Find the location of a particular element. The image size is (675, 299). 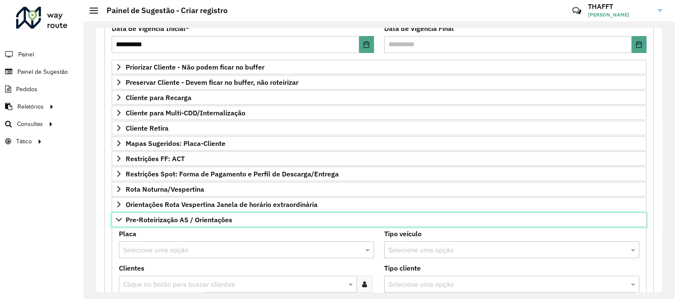

a: Restrições Spot: Forma de Pagamento e Perfil de Descarga/Entrega is located at coordinates (379, 174).